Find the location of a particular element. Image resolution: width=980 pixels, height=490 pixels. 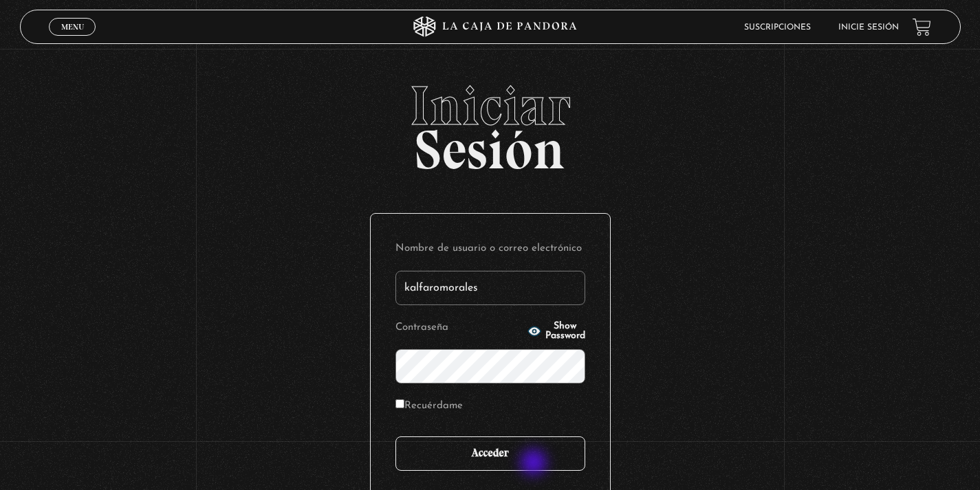

label: Recuérdame is located at coordinates (429, 406).